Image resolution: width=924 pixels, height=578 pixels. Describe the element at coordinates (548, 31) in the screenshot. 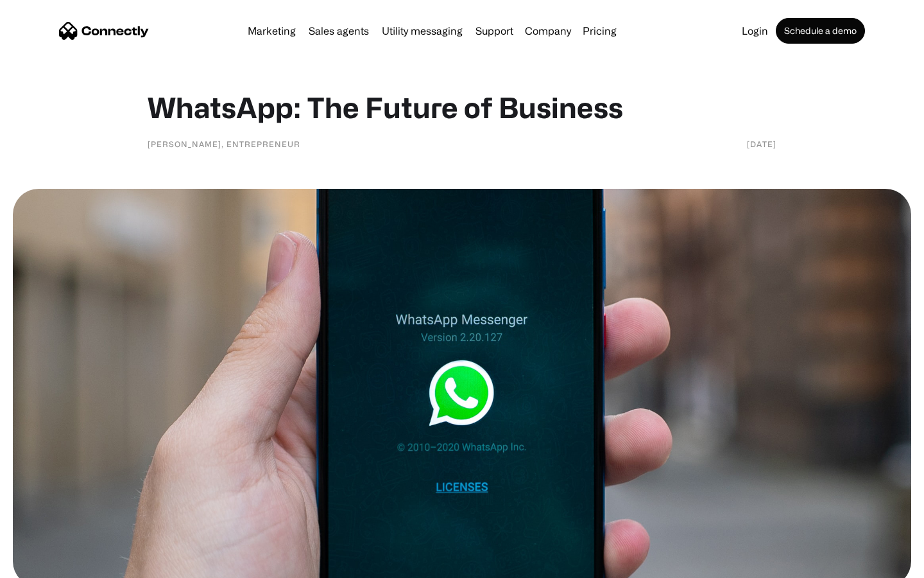

I see `div: Company` at that location.